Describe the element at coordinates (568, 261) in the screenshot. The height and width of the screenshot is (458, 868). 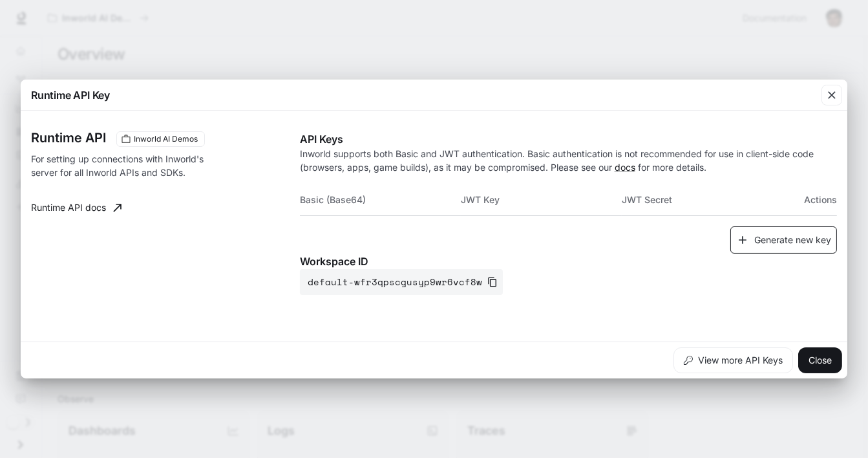
I see `p: Workspace ID` at that location.